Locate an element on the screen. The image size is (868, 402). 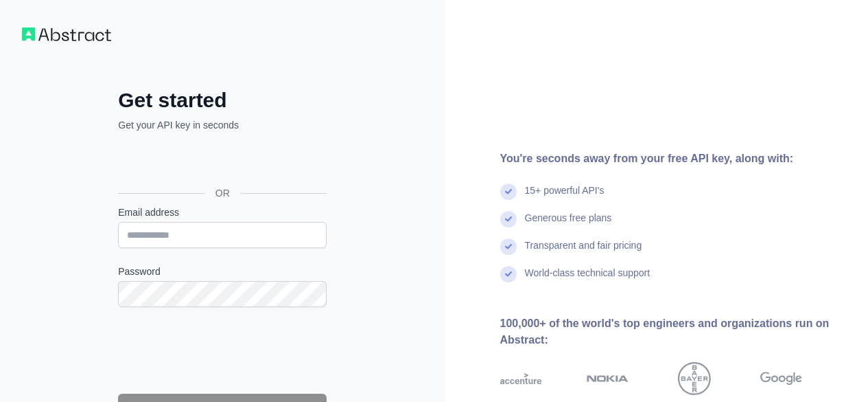
label: Password is located at coordinates (222, 272).